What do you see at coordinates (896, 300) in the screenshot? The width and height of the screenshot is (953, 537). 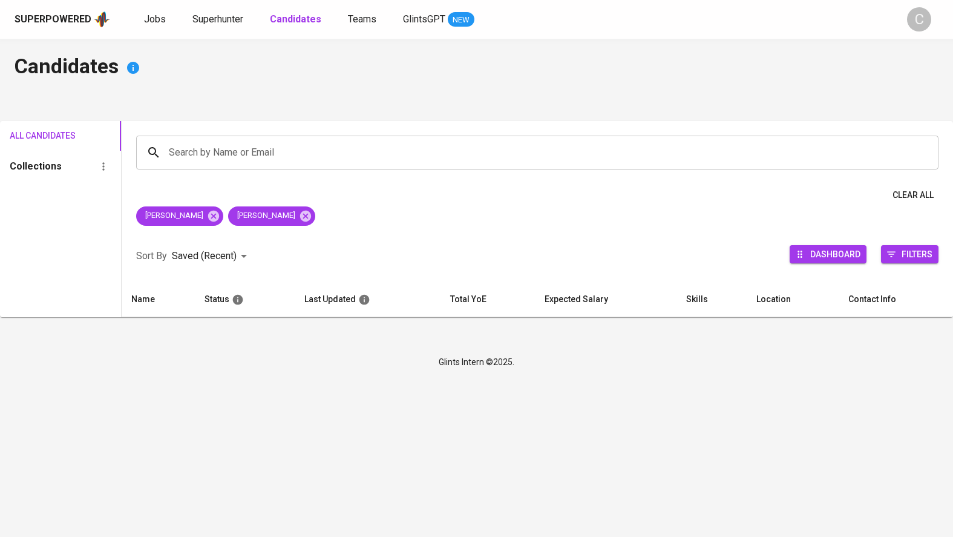 I see `th: Contact Info` at bounding box center [896, 300].